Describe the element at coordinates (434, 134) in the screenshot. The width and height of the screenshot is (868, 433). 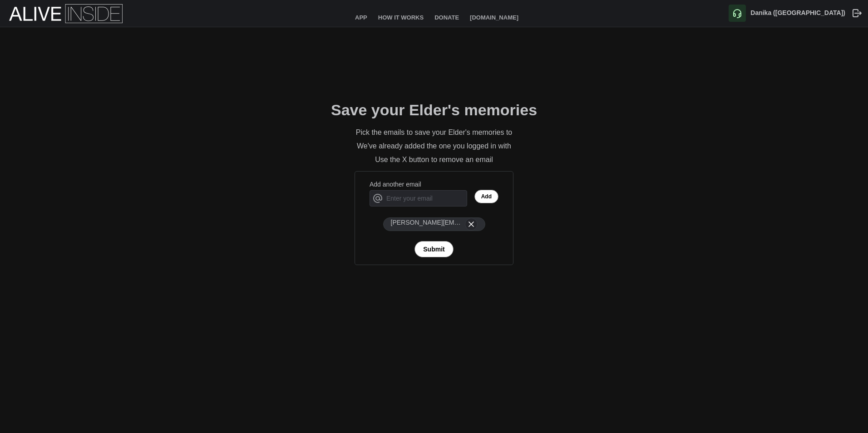
I see `div: Pick the emails to save your Elder's memories to` at that location.